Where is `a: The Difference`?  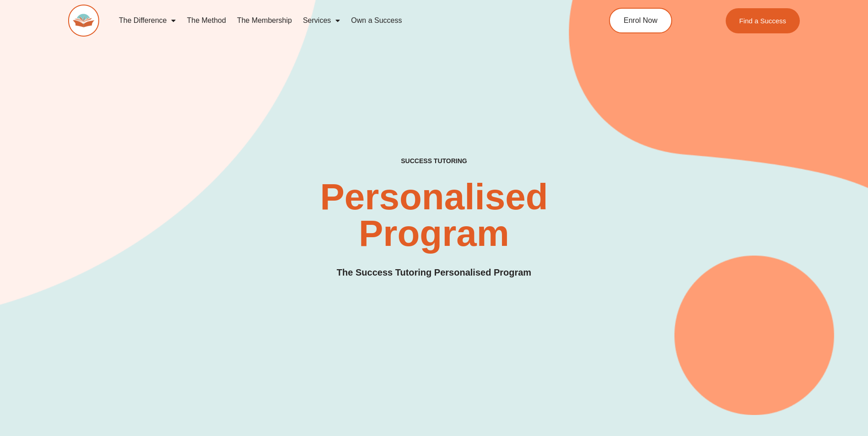
a: The Difference is located at coordinates (148, 20).